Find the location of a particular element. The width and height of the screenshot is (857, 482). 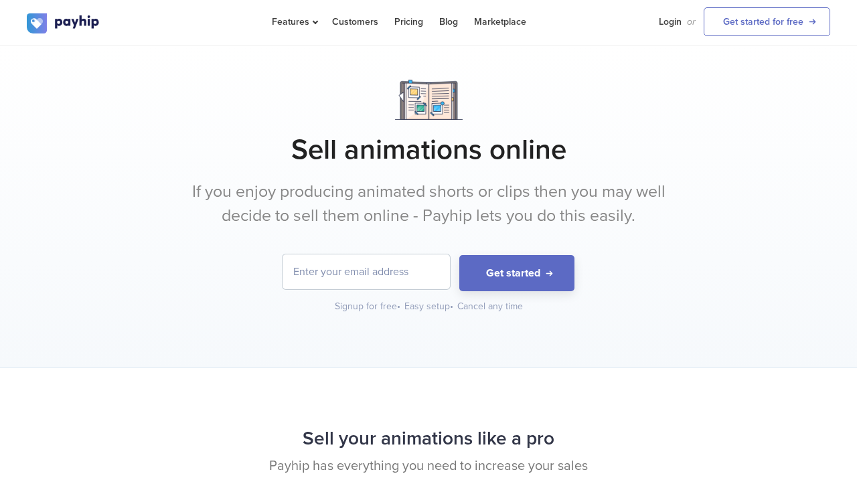

span: Features is located at coordinates (294, 21).